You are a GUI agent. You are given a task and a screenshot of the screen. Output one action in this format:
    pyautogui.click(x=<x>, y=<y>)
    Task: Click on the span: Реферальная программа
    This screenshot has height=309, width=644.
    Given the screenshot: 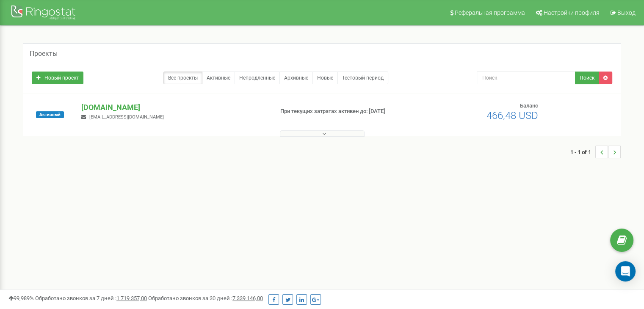 What is the action you would take?
    pyautogui.click(x=490, y=13)
    